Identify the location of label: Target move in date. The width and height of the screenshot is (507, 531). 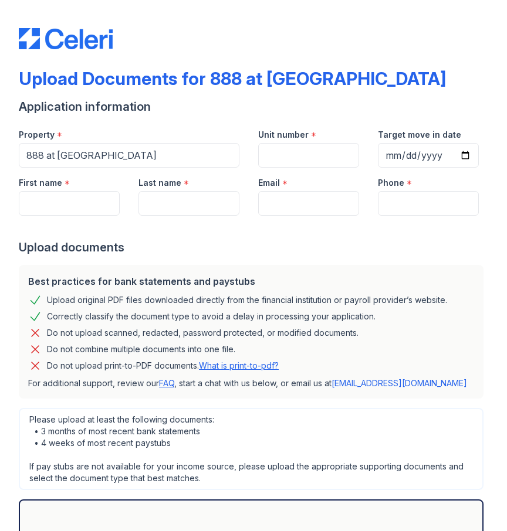
(419, 135).